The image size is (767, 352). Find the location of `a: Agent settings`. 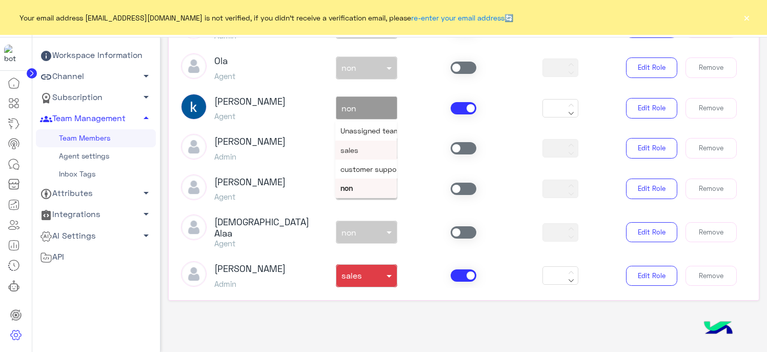

a: Agent settings is located at coordinates (96, 156).